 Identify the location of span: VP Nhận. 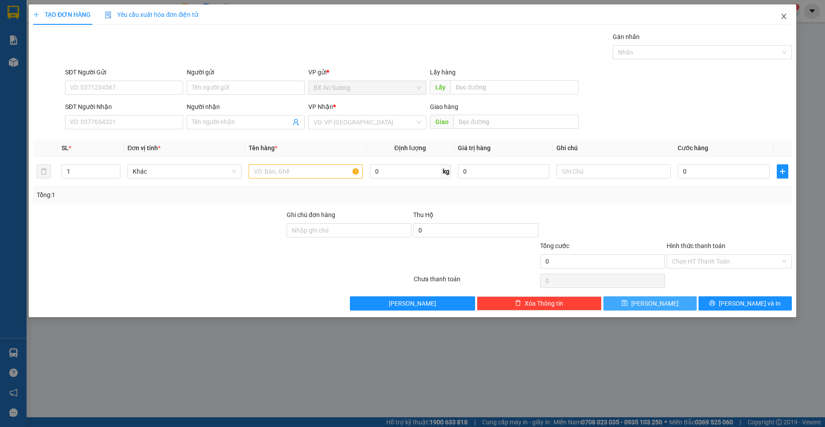
(321, 107).